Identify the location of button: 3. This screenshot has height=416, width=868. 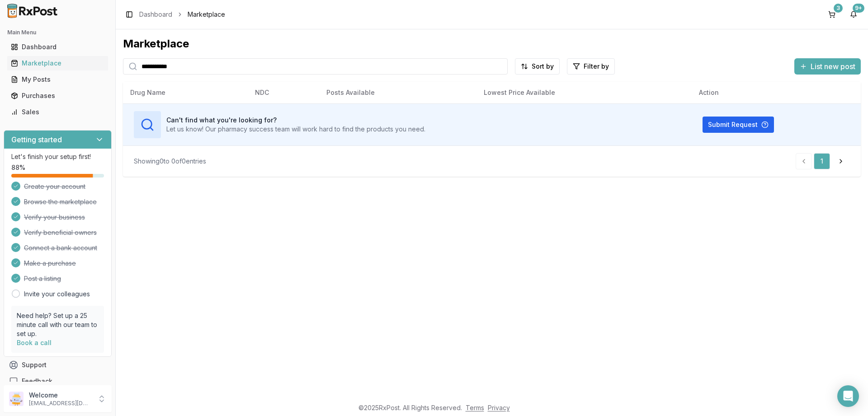
(832, 15).